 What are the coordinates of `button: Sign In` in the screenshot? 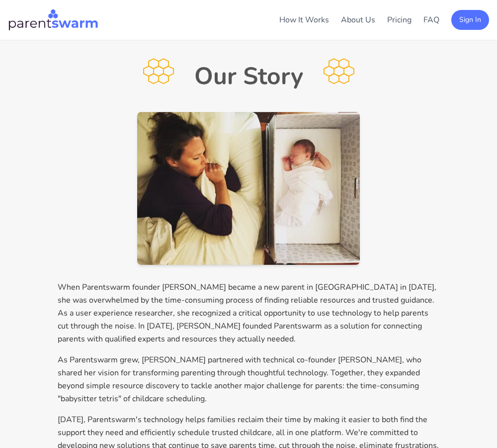 It's located at (470, 20).